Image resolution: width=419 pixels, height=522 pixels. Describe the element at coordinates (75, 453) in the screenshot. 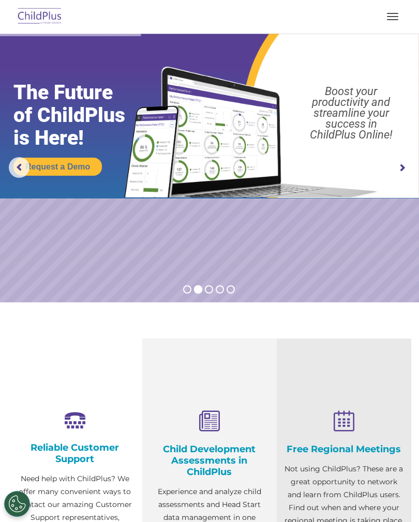

I see `h4: Reliable Customer Support` at that location.